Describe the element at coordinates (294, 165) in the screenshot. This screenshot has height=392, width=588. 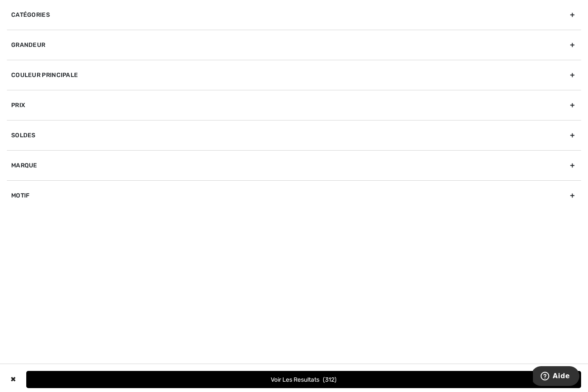
I see `div: Marque` at that location.